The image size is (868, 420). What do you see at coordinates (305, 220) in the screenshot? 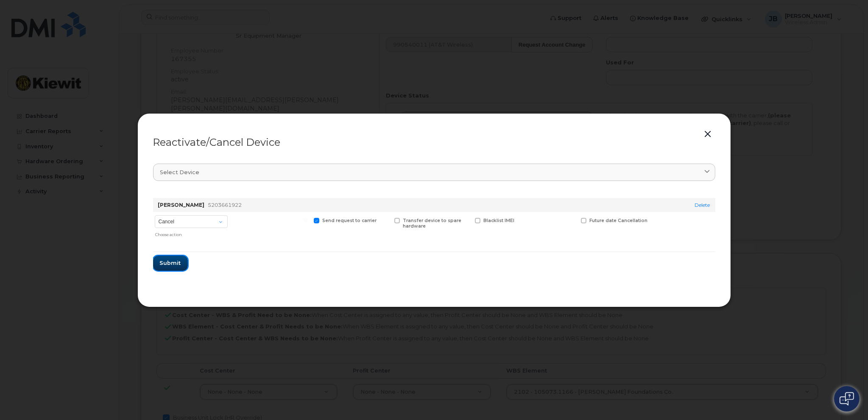
I see `input: Send request to carrier` at bounding box center [305, 220].